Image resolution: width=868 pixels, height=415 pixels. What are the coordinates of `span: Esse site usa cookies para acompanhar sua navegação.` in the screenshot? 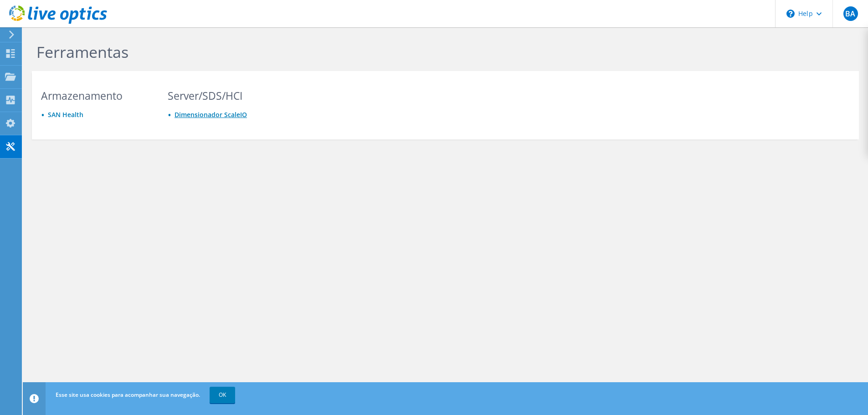 It's located at (128, 395).